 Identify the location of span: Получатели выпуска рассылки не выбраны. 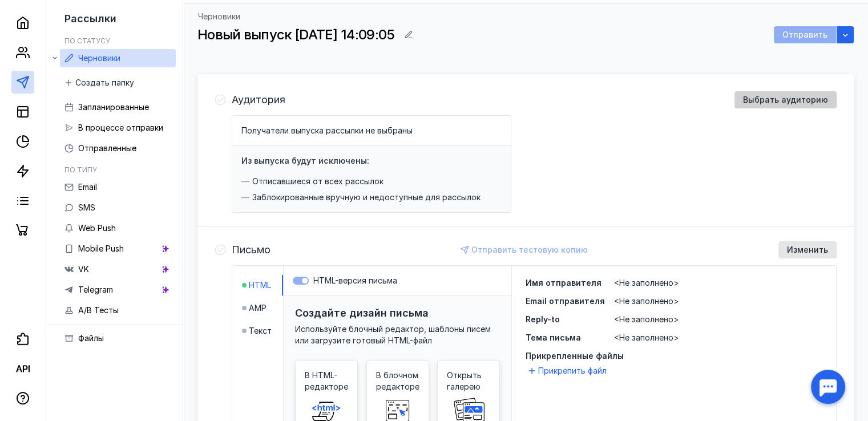
(326, 130).